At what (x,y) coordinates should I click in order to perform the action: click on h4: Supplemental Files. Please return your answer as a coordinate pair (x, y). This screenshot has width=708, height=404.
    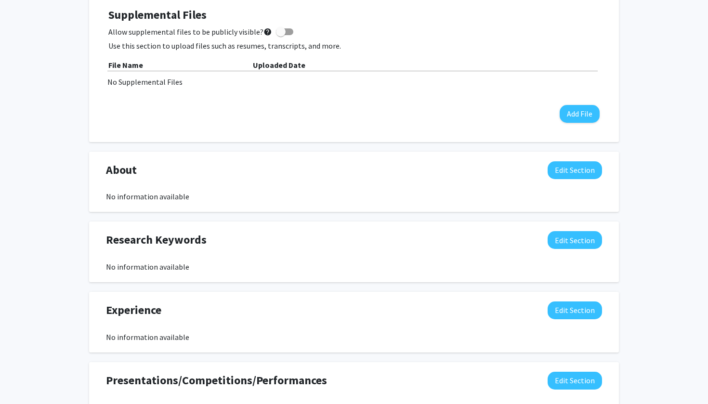
    Looking at the image, I should click on (354, 15).